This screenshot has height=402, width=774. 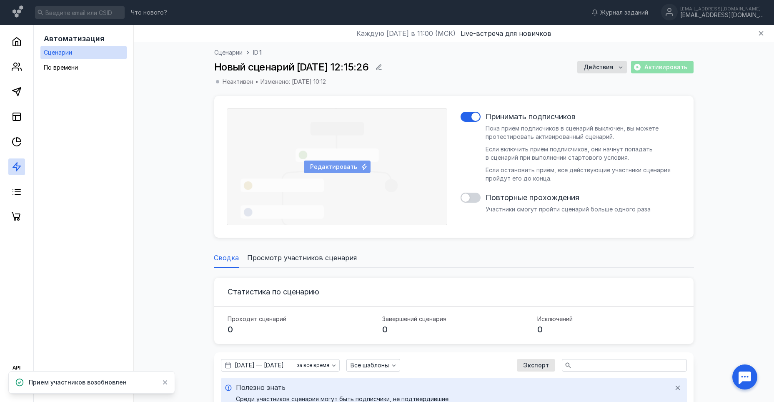 I want to click on span: Участники смогут пройти сценарий больше одного раза, so click(x=568, y=209).